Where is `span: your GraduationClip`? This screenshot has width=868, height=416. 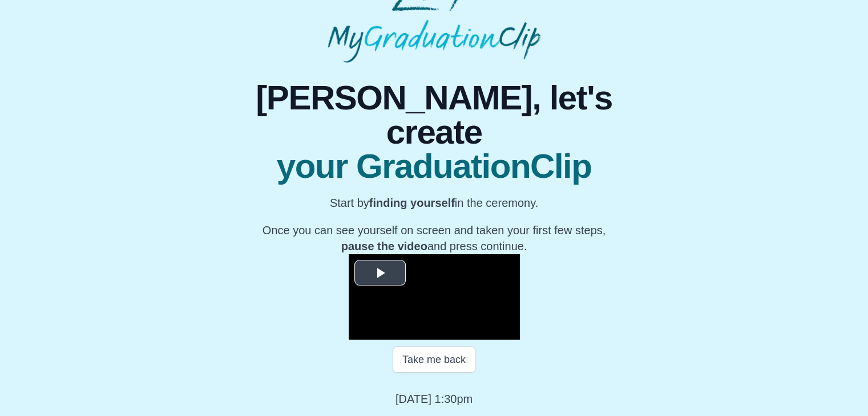
span: your GraduationClip is located at coordinates (434, 166).